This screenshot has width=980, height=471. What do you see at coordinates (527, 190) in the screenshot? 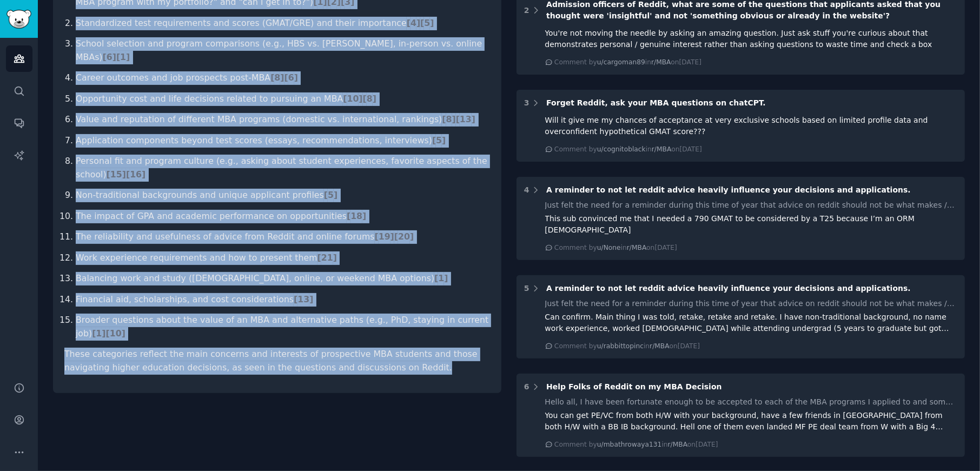
I see `div: 4` at bounding box center [527, 190].